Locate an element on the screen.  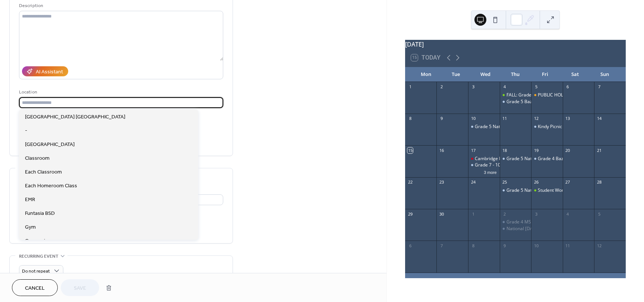
div: 15 is located at coordinates (410, 150).